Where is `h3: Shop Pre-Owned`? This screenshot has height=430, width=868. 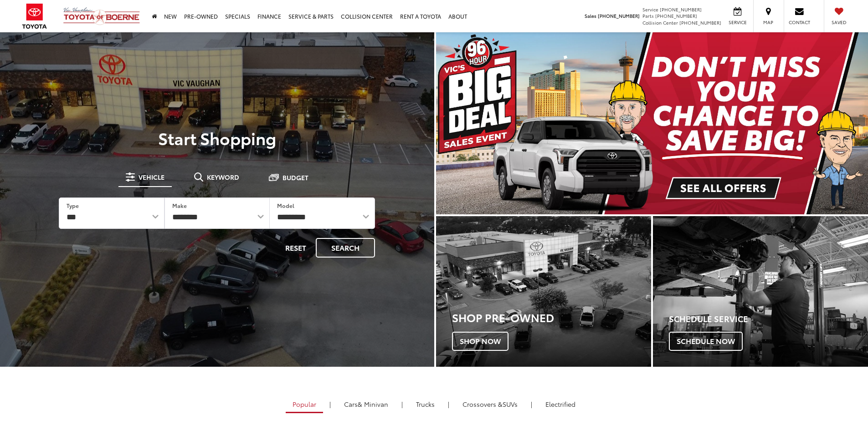 h3: Shop Pre-Owned is located at coordinates (552, 317).